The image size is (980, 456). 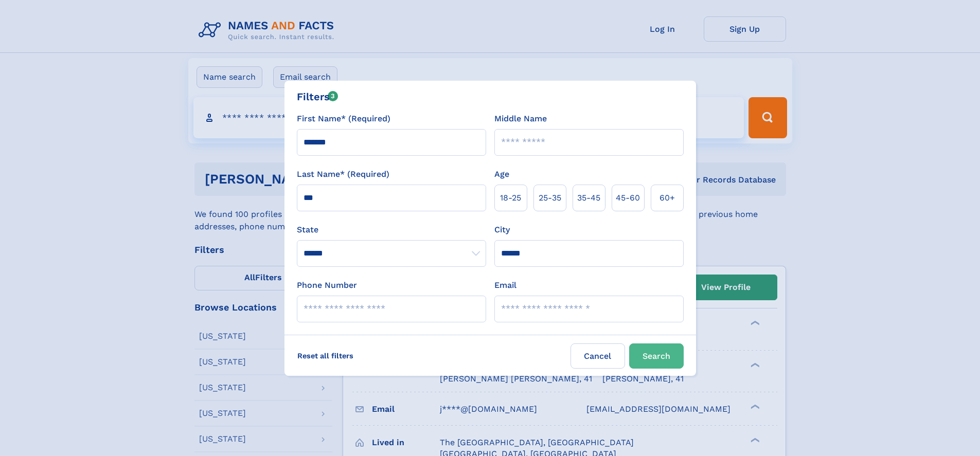 I want to click on label: Age, so click(x=501, y=174).